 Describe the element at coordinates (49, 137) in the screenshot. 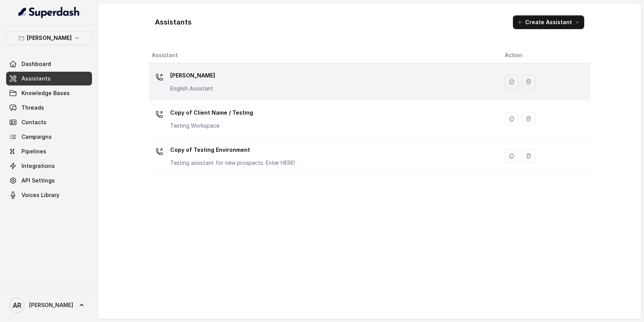

I see `a: Campaigns` at that location.